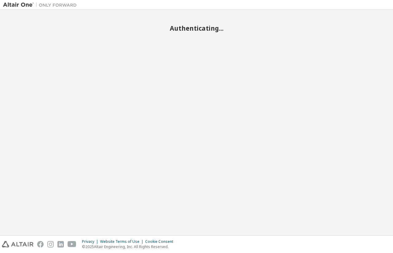  What do you see at coordinates (129, 247) in the screenshot?
I see `p: © 2025 Altair Engineering, Inc. All Rights Reserved.` at bounding box center [129, 247].